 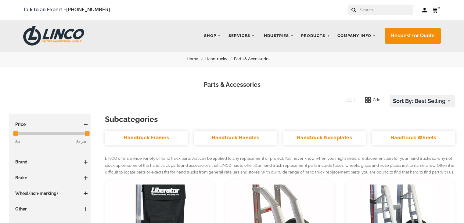 I want to click on a: 0, so click(x=437, y=10).